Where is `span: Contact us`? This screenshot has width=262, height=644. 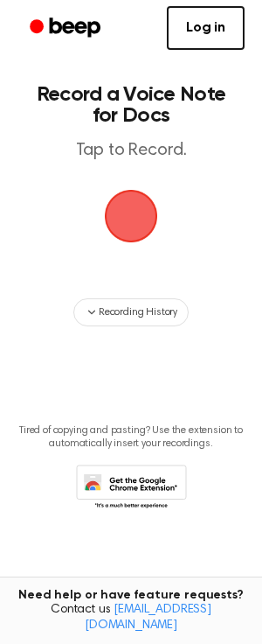 span: Contact us is located at coordinates (131, 617).